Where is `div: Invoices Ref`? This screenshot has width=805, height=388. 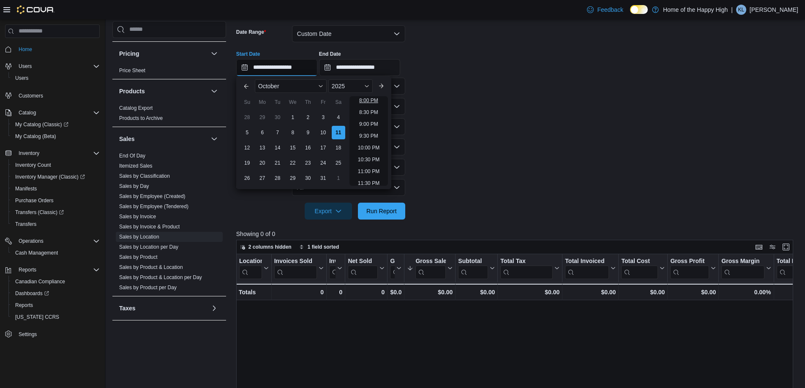 div: Invoices Ref is located at coordinates (332, 268).